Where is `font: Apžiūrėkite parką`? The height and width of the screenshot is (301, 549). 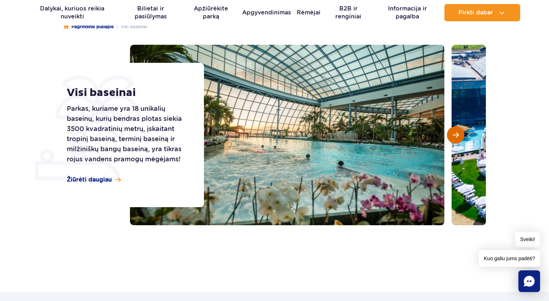 font: Apžiūrėkite parką is located at coordinates (211, 12).